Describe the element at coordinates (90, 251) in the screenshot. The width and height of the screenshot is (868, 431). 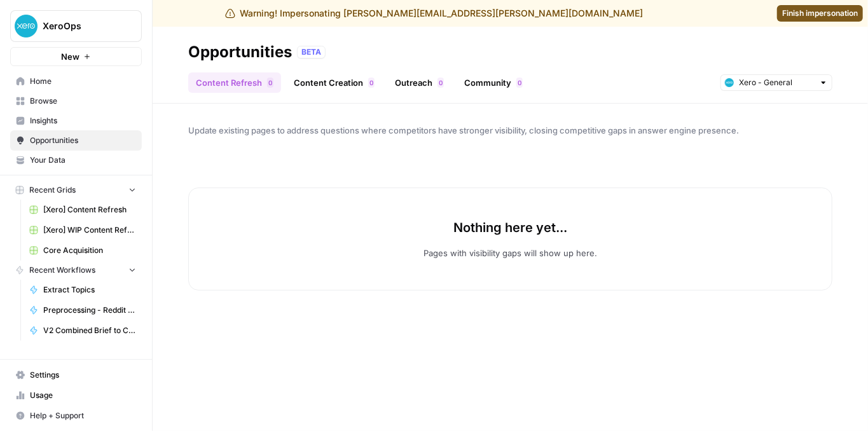
I see `span: Core Acquisition` at that location.